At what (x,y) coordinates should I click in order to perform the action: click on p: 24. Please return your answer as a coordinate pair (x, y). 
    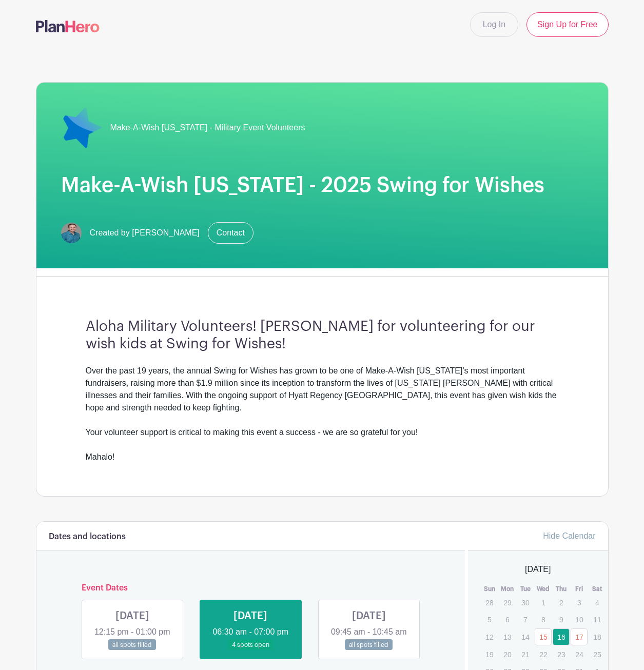
    Looking at the image, I should click on (579, 654).